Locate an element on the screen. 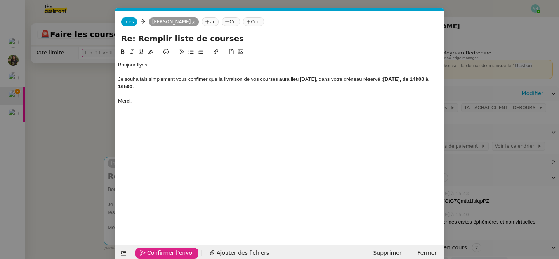 This screenshot has width=559, height=259. div: Merci. is located at coordinates (280, 101).